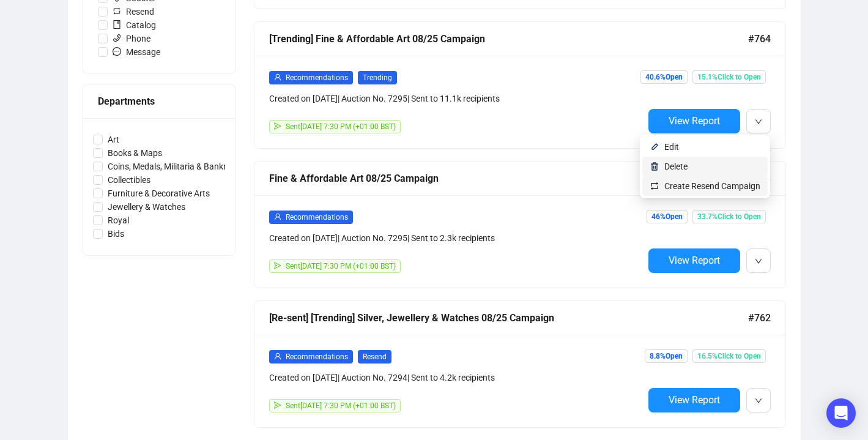 The height and width of the screenshot is (440, 868). What do you see at coordinates (158, 193) in the screenshot?
I see `span: Furniture & Decorative Arts` at bounding box center [158, 193].